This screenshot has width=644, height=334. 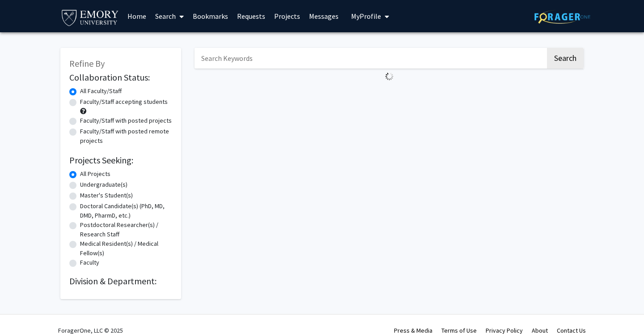 What do you see at coordinates (389, 95) in the screenshot?
I see `nav: Page navigation` at bounding box center [389, 95].